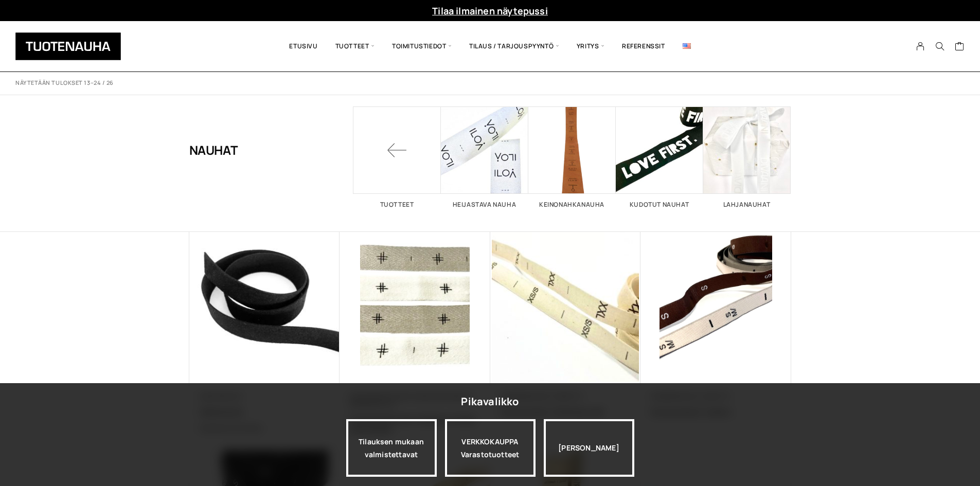 This screenshot has width=980, height=486. What do you see at coordinates (572, 157) in the screenshot?
I see `a: Visit product category Keinonahkanauha` at bounding box center [572, 157].